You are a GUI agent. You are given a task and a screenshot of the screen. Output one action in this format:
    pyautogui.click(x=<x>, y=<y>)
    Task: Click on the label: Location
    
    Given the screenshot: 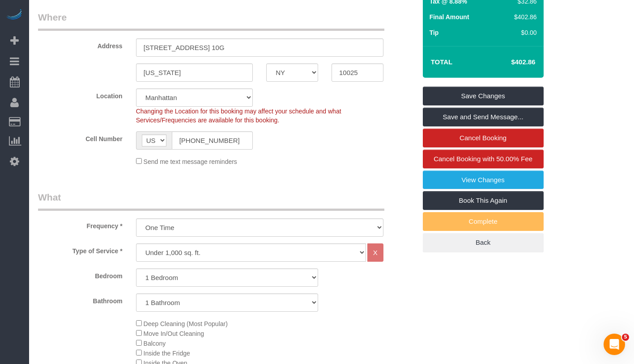 What is the action you would take?
    pyautogui.click(x=80, y=94)
    